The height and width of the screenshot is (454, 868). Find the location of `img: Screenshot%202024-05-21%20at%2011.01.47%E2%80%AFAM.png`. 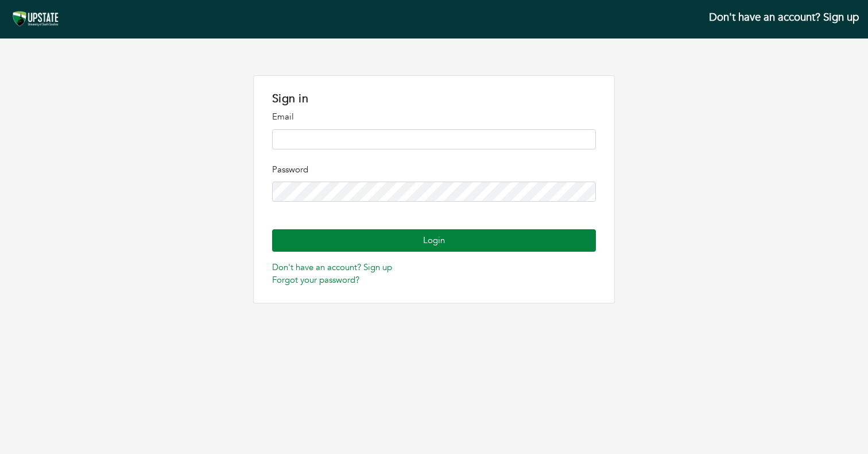

img: Screenshot%202024-05-21%20at%2011.01.47%E2%80%AFAM.png is located at coordinates (36, 19).